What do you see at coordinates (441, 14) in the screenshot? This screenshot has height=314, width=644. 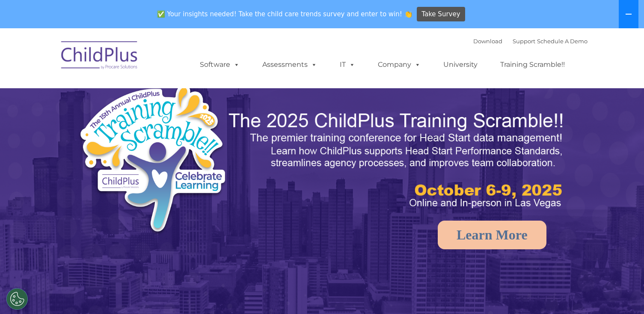 I see `span: Take Survey` at bounding box center [441, 14].